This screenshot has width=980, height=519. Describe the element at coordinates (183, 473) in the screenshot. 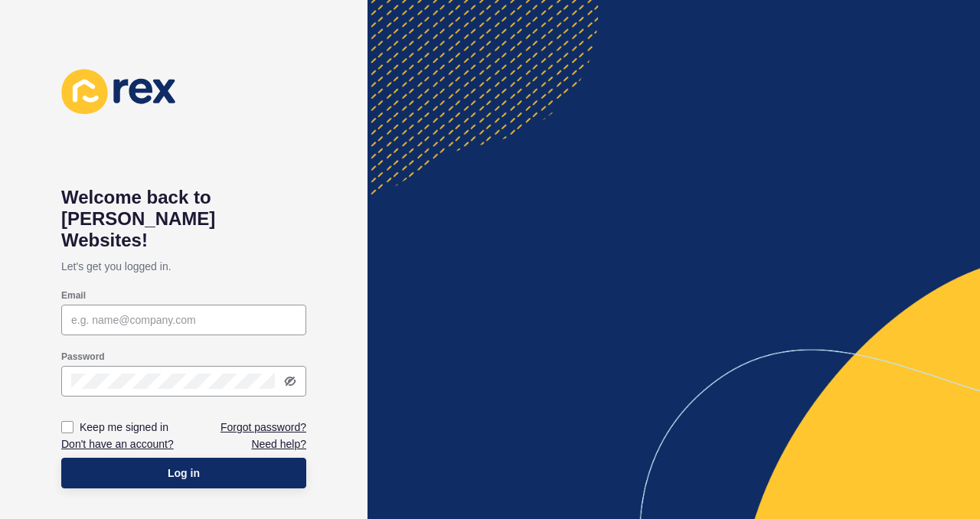

I see `button: Log in` at that location.